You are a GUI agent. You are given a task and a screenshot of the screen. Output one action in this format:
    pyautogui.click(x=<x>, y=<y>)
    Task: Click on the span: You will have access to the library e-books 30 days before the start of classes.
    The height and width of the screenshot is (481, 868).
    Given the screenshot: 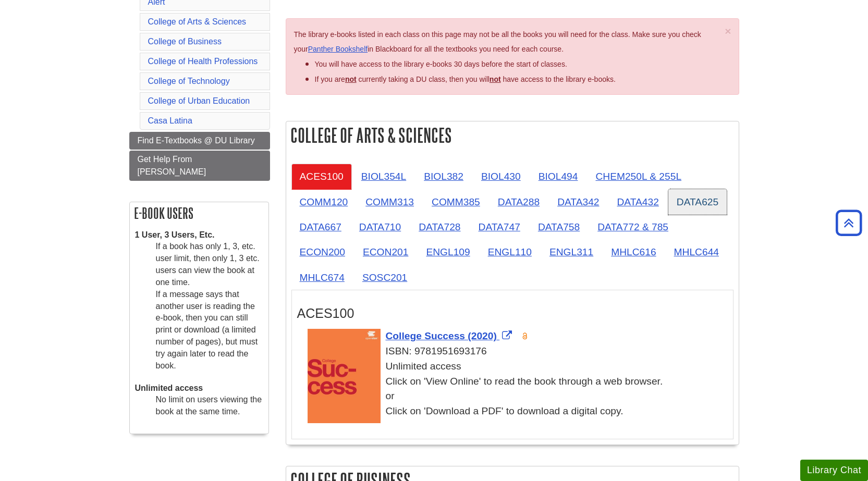 What is the action you would take?
    pyautogui.click(x=441, y=64)
    